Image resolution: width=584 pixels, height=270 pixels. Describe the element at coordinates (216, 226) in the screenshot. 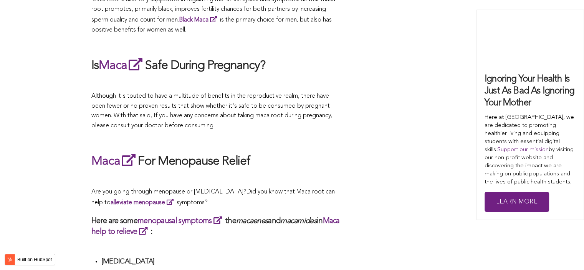

I see `h3: Here are some the and in :` at that location.